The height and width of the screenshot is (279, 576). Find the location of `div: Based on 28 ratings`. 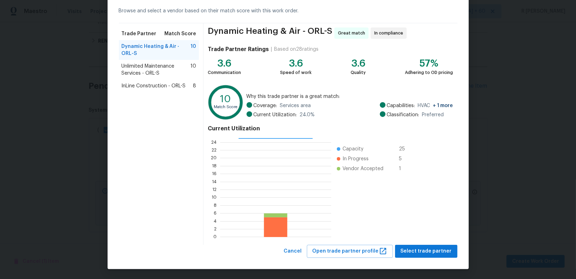

div: Based on 28 ratings is located at coordinates (296, 49).